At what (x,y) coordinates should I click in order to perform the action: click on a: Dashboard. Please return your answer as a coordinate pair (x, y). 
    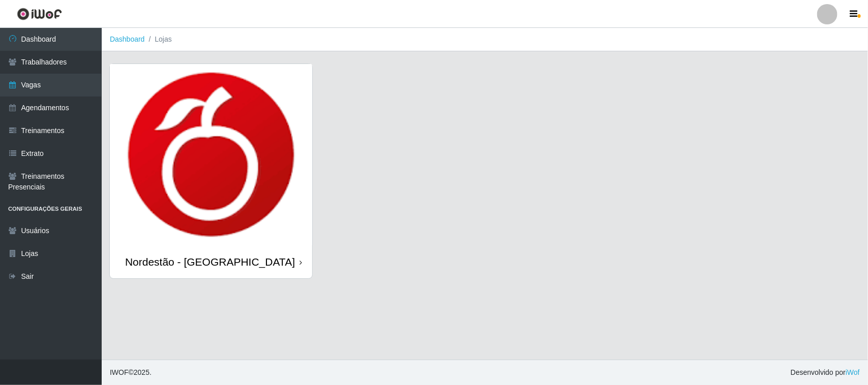
    Looking at the image, I should click on (127, 39).